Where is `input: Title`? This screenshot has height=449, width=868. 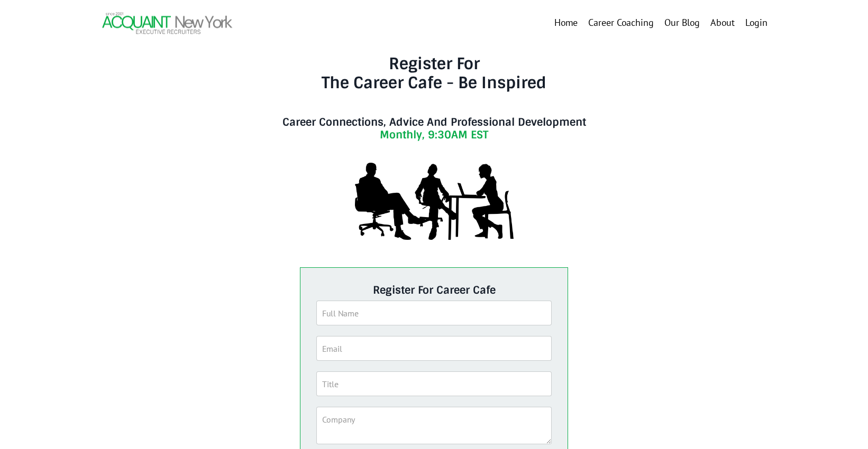 input: Title is located at coordinates (434, 384).